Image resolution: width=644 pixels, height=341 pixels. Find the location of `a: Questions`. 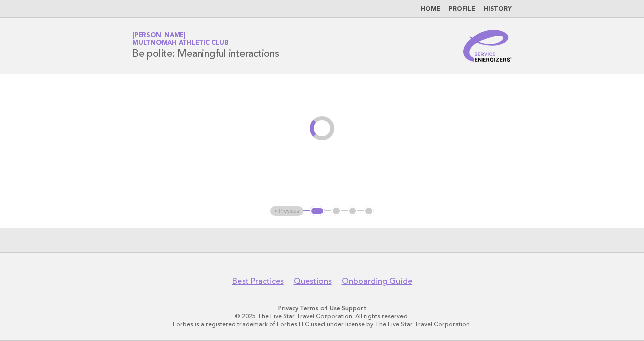

a: Questions is located at coordinates (313, 281).